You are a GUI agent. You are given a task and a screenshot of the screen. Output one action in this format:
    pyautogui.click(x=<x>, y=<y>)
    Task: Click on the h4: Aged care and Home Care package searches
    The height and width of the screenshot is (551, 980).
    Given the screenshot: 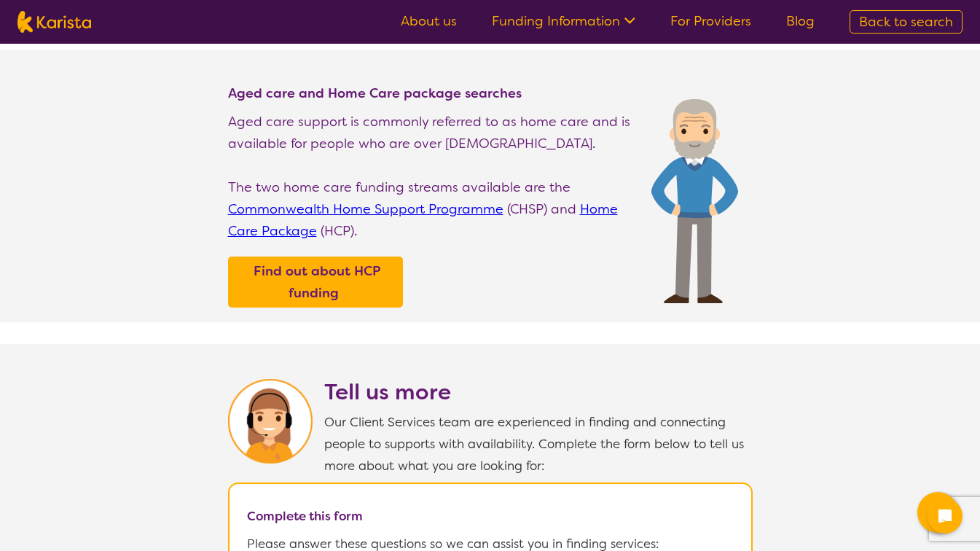 What is the action you would take?
    pyautogui.click(x=432, y=93)
    